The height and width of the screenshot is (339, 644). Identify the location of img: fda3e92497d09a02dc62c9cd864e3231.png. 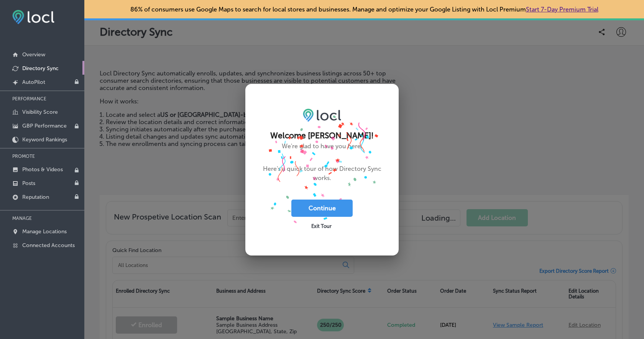
(34, 17).